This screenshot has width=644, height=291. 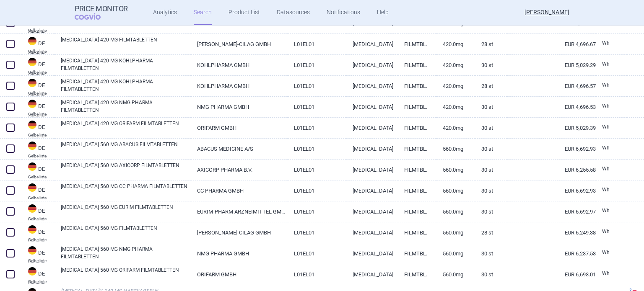 What do you see at coordinates (239, 274) in the screenshot?
I see `a: ORIFARM GMBH` at bounding box center [239, 274].